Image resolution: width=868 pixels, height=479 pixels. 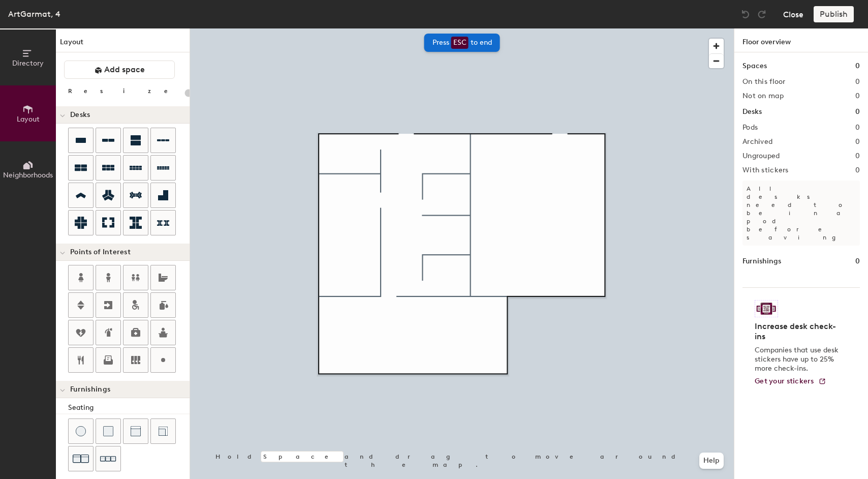 What do you see at coordinates (136, 431) in the screenshot?
I see `img: Couch (middle)` at bounding box center [136, 431].